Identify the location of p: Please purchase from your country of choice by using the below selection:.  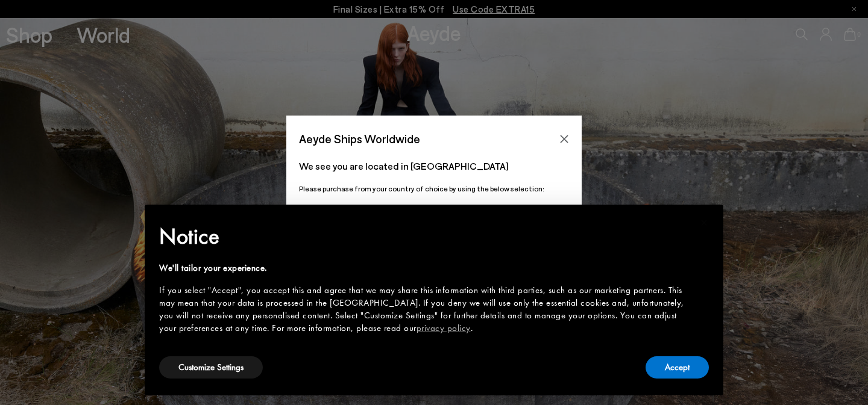
(434, 188).